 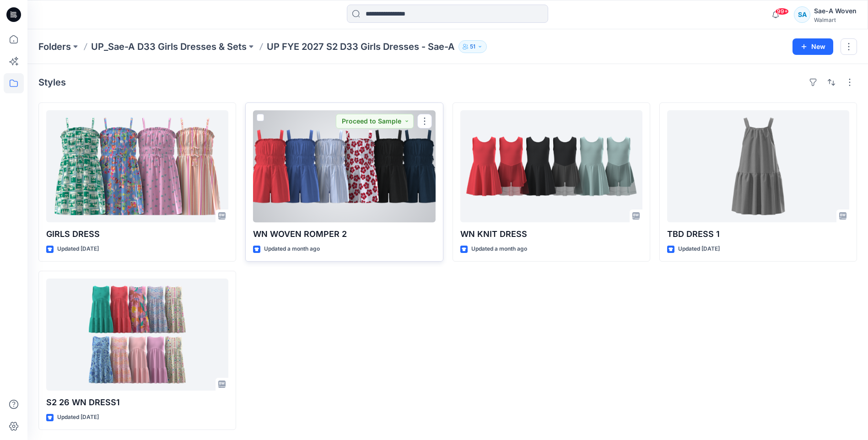 What do you see at coordinates (54, 47) in the screenshot?
I see `p: Folders` at bounding box center [54, 47].